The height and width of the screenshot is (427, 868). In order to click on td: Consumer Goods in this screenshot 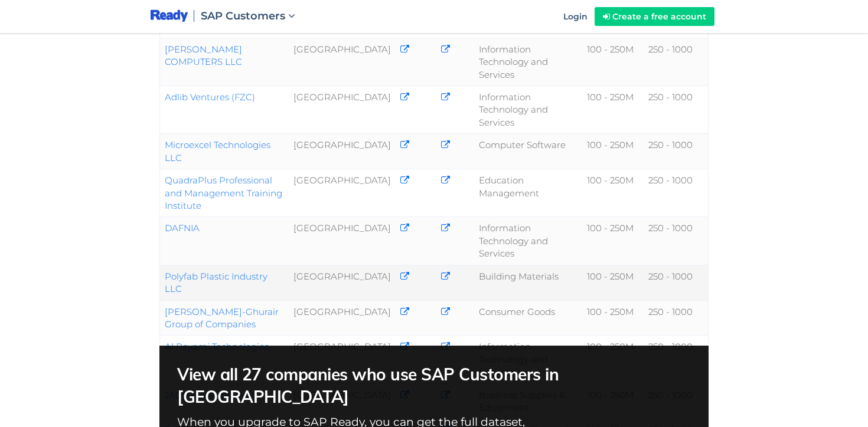, I will do `click(528, 318)`.